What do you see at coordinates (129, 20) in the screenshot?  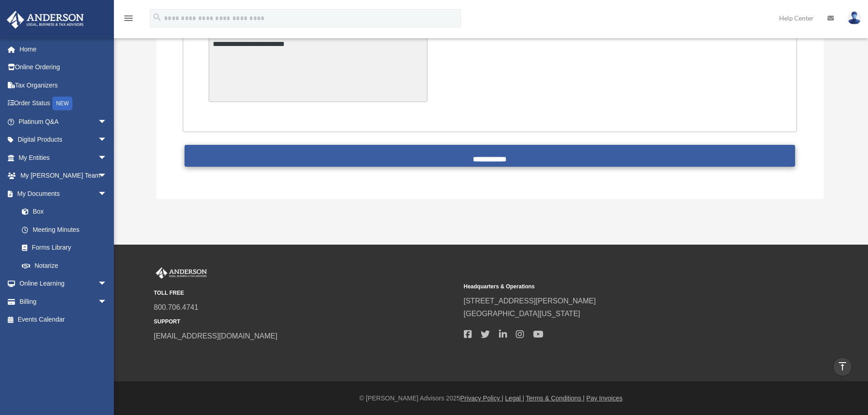 I see `a: menu` at bounding box center [129, 20].